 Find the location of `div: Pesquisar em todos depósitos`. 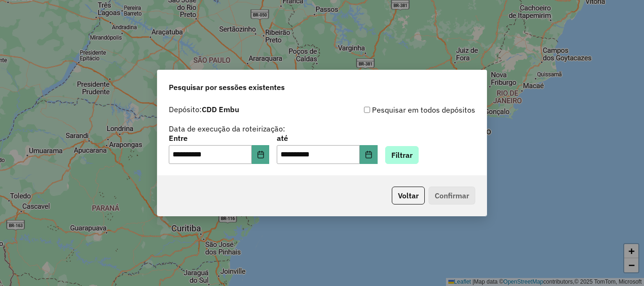

div: Pesquisar em todos depósitos is located at coordinates (399, 110).